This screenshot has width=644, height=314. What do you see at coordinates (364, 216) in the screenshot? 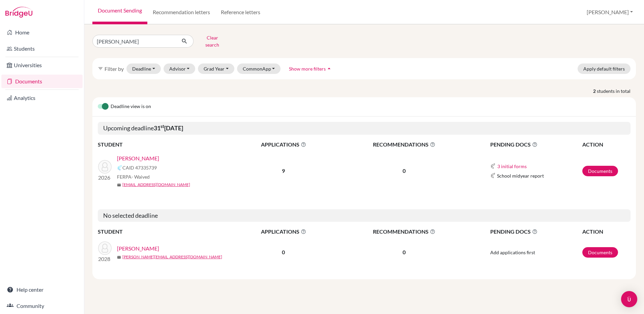
I see `h5: No selected deadline` at bounding box center [364, 216].